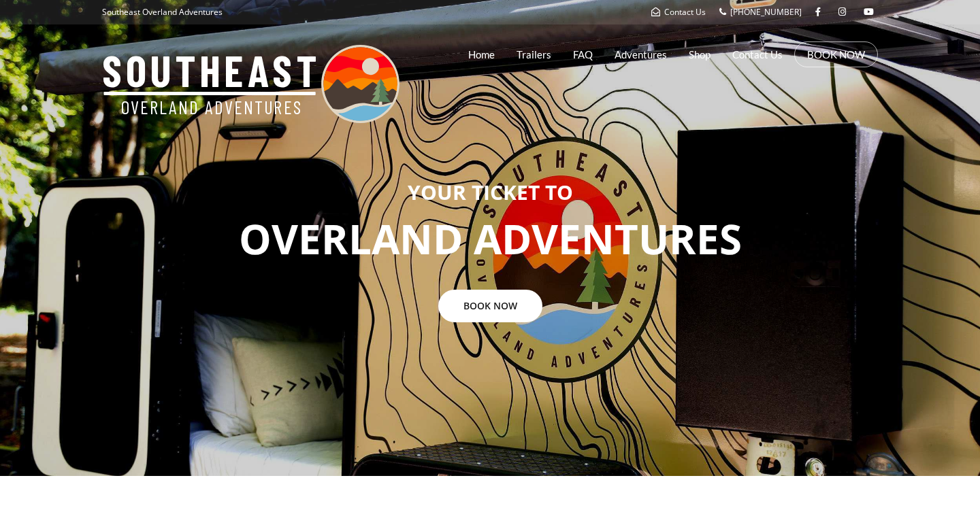  I want to click on a: Home, so click(481, 54).